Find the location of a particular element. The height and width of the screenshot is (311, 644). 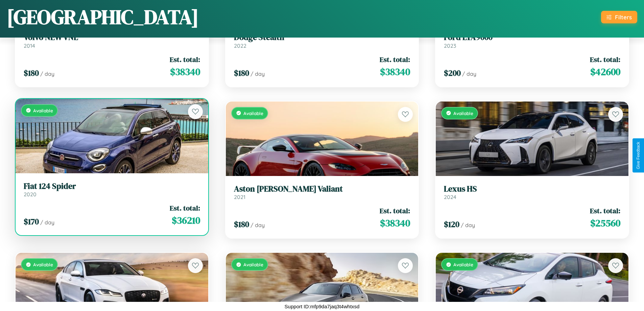

h3: Volvo NEW VNL is located at coordinates (112, 37).